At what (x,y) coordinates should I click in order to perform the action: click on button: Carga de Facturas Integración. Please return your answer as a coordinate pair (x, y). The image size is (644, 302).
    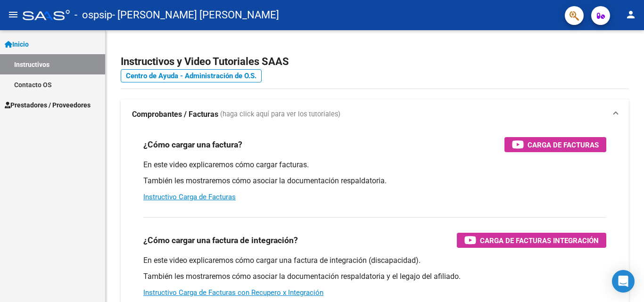
    Looking at the image, I should click on (531, 240).